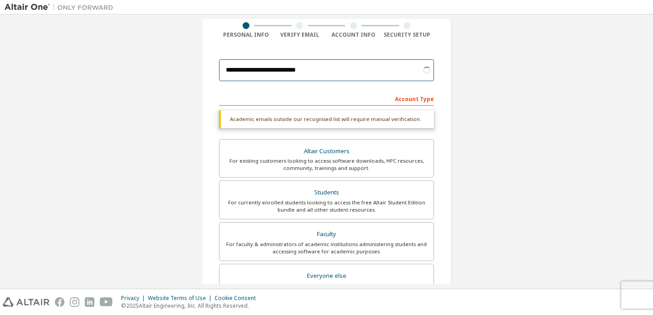  I want to click on div: Students, so click(326, 193).